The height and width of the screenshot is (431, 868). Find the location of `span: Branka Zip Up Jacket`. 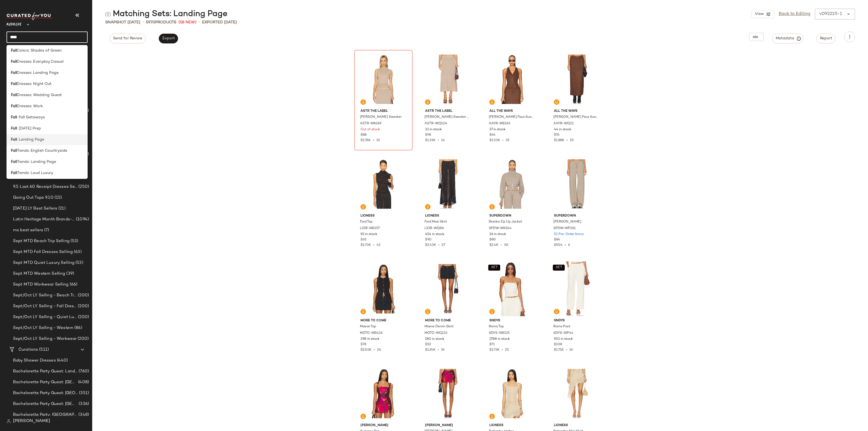

span: Branka Zip Up Jacket is located at coordinates (505, 222).